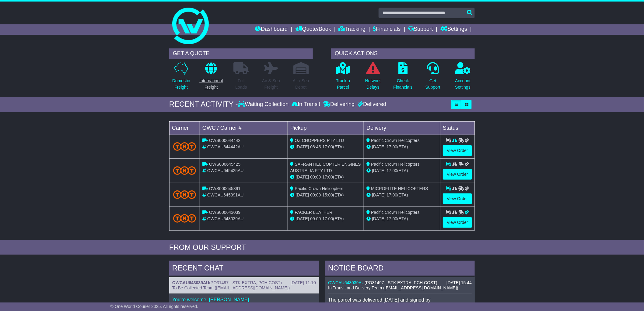  What do you see at coordinates (313, 30) in the screenshot?
I see `a: Quote/Book` at bounding box center [313, 30].